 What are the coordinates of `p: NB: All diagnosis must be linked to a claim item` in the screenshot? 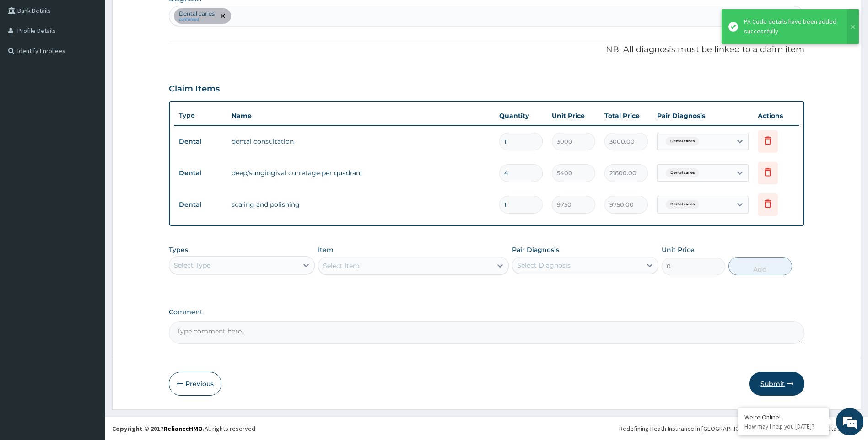 It's located at (487, 50).